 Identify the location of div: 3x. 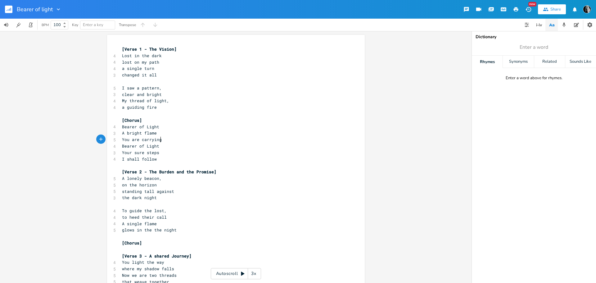
(254, 273).